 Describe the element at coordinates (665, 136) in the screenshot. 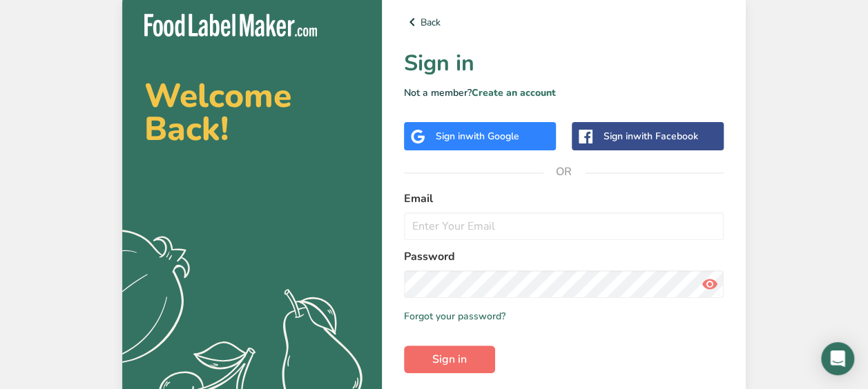

I see `span: with Facebook` at that location.